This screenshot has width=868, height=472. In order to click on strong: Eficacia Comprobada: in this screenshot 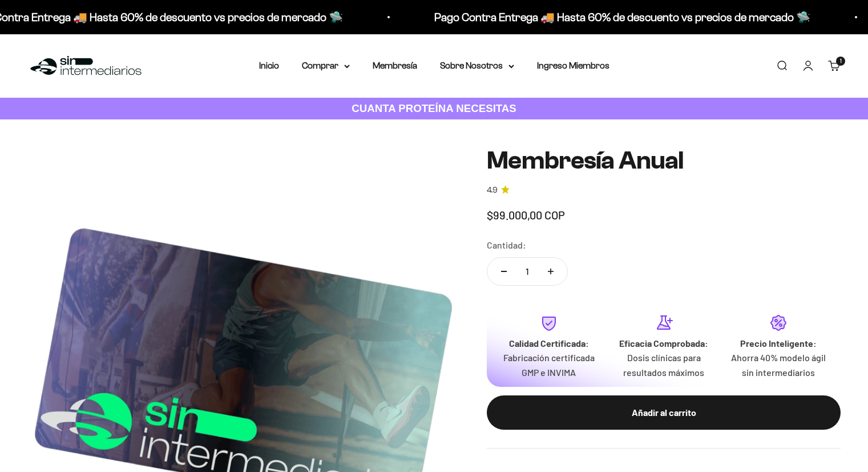, I will do `click(663, 343)`.